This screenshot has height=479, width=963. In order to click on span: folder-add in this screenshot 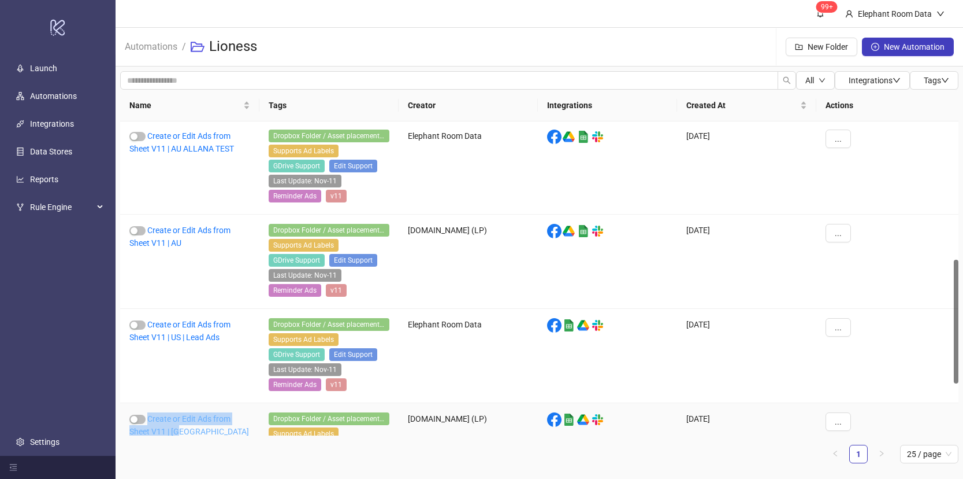, I will do `click(799, 47)`.